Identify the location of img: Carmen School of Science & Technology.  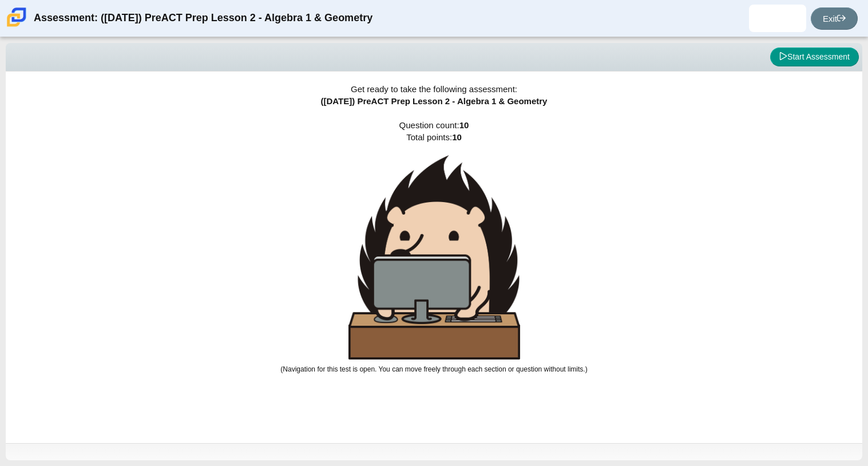
(17, 18).